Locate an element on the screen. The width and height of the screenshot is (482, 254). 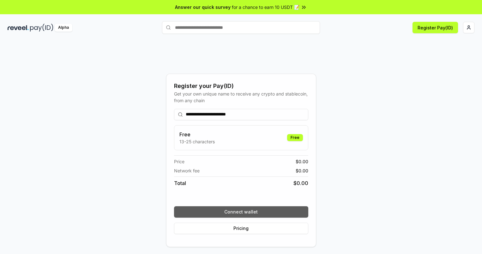
span: for a chance to earn 10 USDT 📝 is located at coordinates (266, 7).